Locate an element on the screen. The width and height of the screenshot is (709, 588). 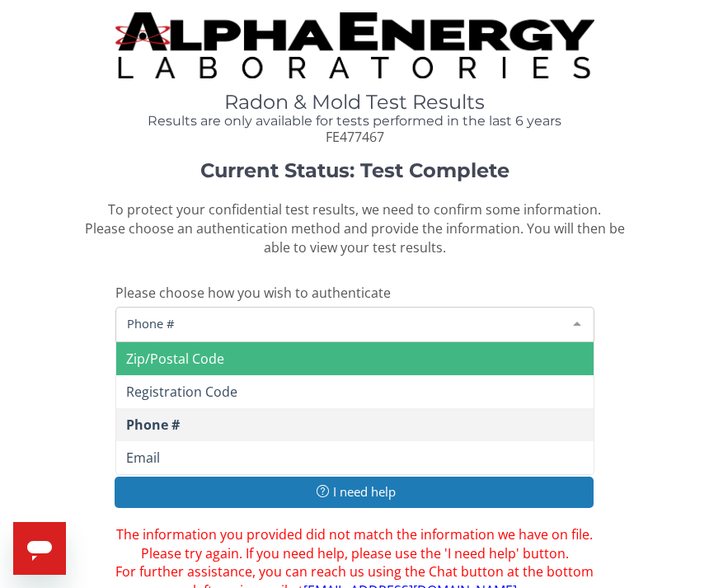
h4: Results are only available for tests performed in the last 6 years is located at coordinates (354, 121).